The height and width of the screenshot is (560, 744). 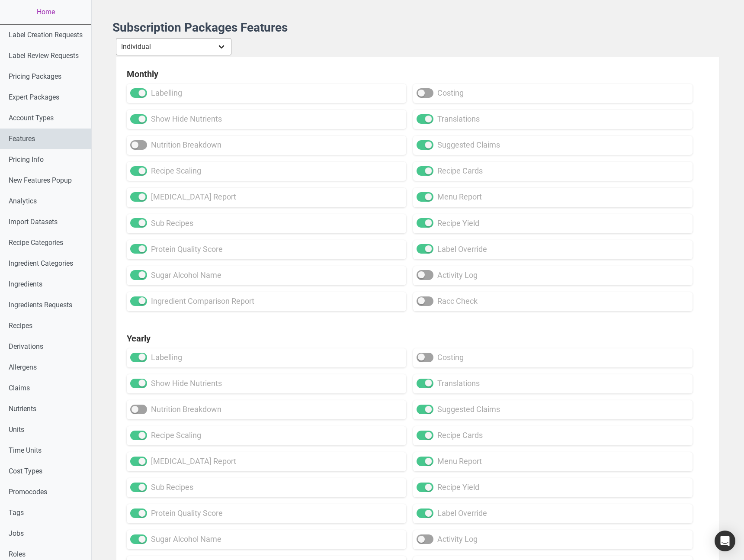 What do you see at coordinates (418, 74) in the screenshot?
I see `h2: Monthly` at bounding box center [418, 74].